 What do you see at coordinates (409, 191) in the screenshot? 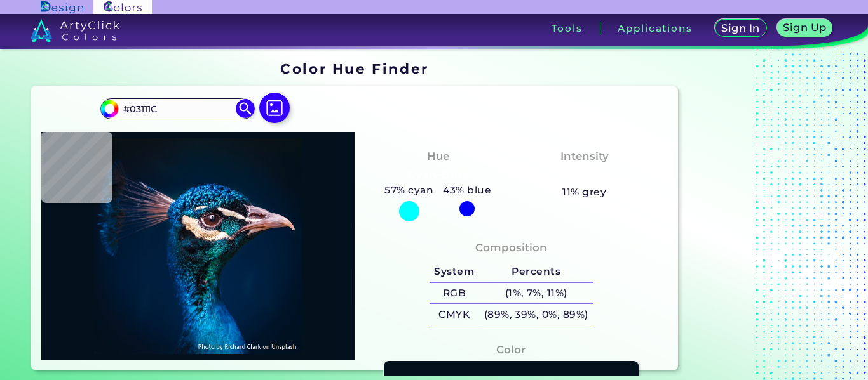
I see `h5: 57% cyan` at bounding box center [409, 191].